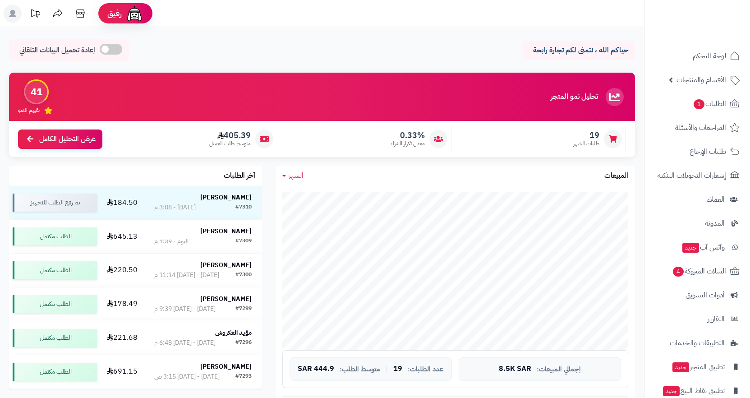 This screenshot has width=750, height=398. I want to click on div: #7300, so click(244, 275).